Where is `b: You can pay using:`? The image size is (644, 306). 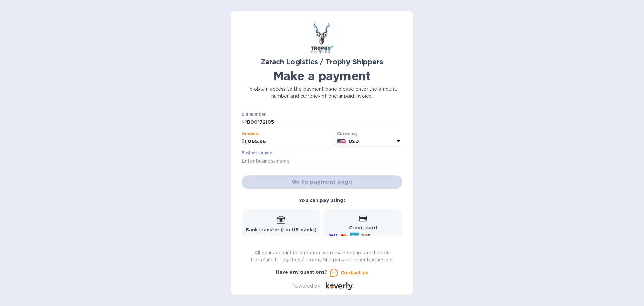
b: You can pay using: is located at coordinates (321, 200).